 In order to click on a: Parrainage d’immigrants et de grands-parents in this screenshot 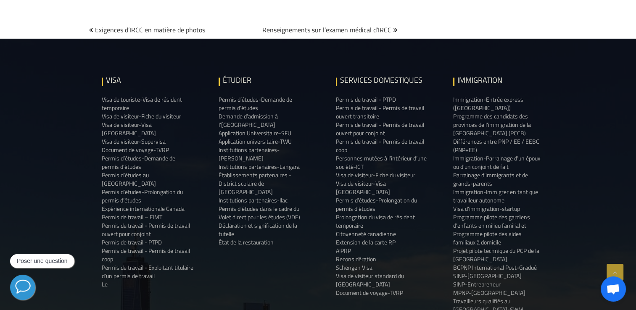, I will do `click(499, 180)`.